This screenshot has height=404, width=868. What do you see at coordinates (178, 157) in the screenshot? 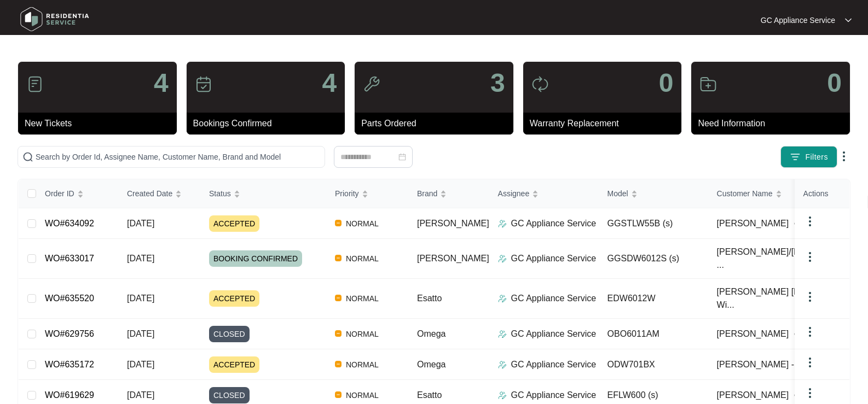
I see `input: Search by Order Id, Assignee Name, Customer Name, Brand and Model` at bounding box center [178, 157].